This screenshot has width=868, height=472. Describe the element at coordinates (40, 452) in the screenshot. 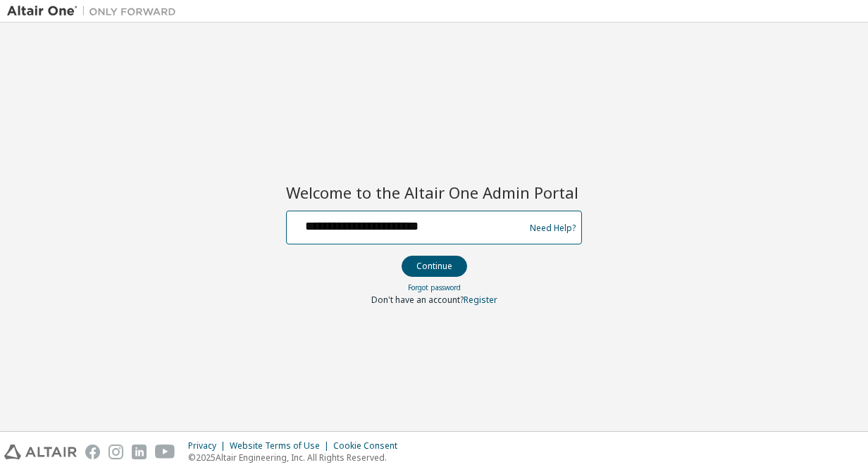

I see `img: altair_logo.svg` at that location.